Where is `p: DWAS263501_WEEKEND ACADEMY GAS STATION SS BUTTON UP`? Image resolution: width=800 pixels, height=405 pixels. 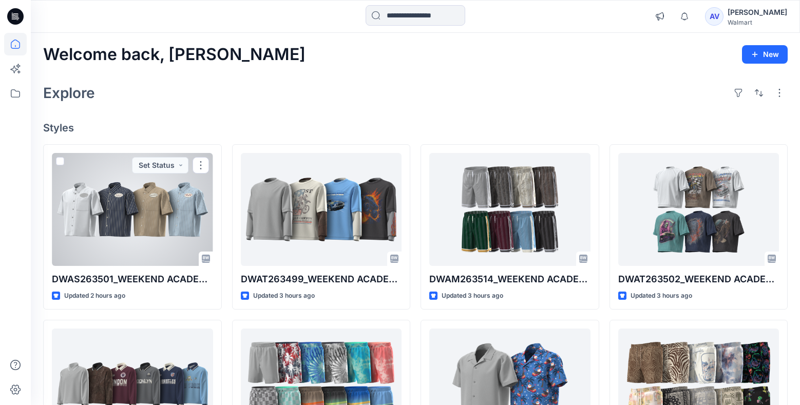
p: DWAS263501_WEEKEND ACADEMY GAS STATION SS BUTTON UP is located at coordinates (132, 279).